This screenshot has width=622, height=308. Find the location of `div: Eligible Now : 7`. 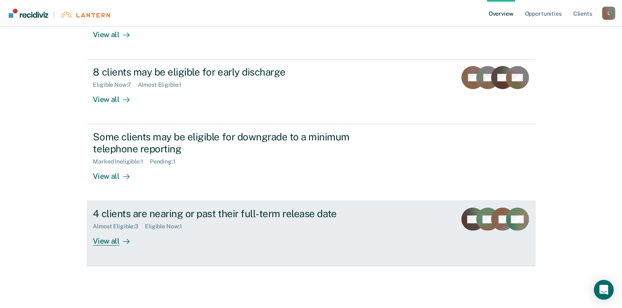

div: Eligible Now : 7 is located at coordinates (116, 85).